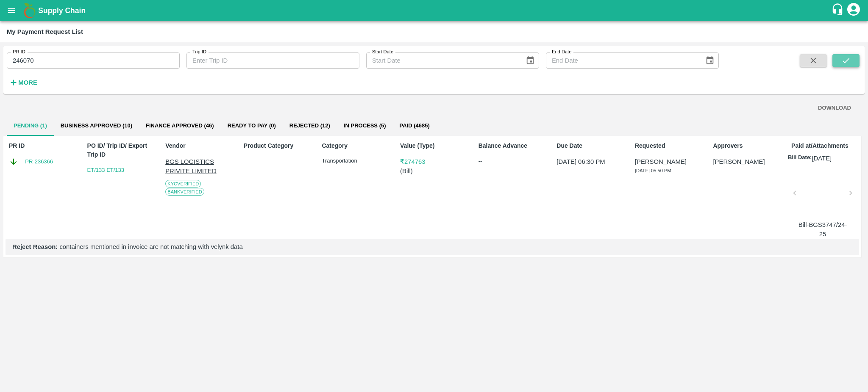 Image resolution: width=868 pixels, height=392 pixels. Describe the element at coordinates (121, 150) in the screenshot. I see `p: PO ID/ Trip ID/ Export Trip ID` at that location.